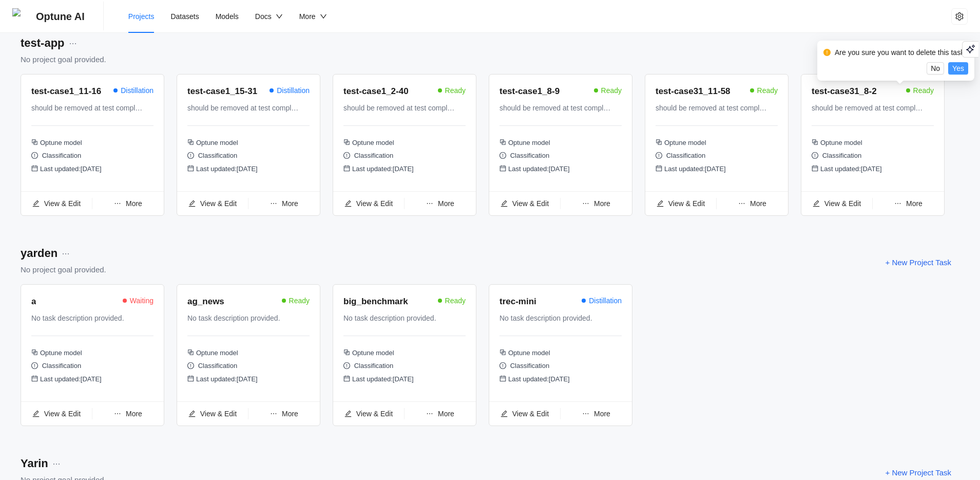 Image resolution: width=980 pixels, height=480 pixels. What do you see at coordinates (693, 92) in the screenshot?
I see `div: test-case31_11-58` at bounding box center [693, 92].